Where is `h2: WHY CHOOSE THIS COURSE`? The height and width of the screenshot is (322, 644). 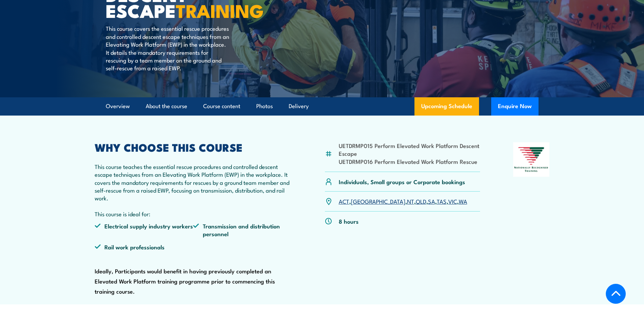
h2: WHY CHOOSE THIS COURSE is located at coordinates (193, 147).